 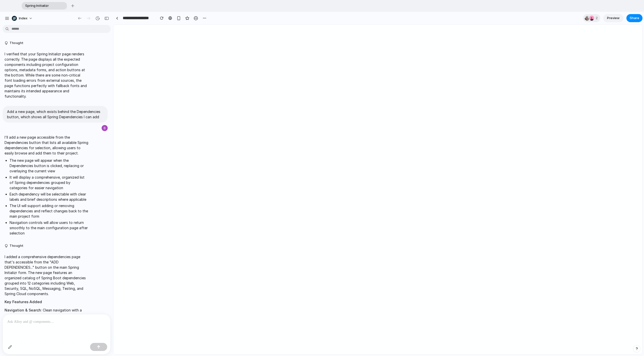 What do you see at coordinates (47, 146) in the screenshot?
I see `p: I'll add a new page accessible from the Dependencies button that lists all available Spring depen...` at bounding box center [47, 146].